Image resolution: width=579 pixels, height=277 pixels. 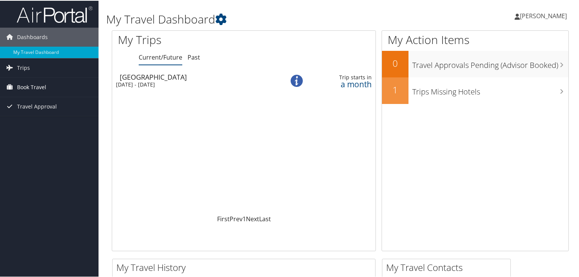 I want to click on h3: Trips Missing Hotels, so click(x=490, y=89).